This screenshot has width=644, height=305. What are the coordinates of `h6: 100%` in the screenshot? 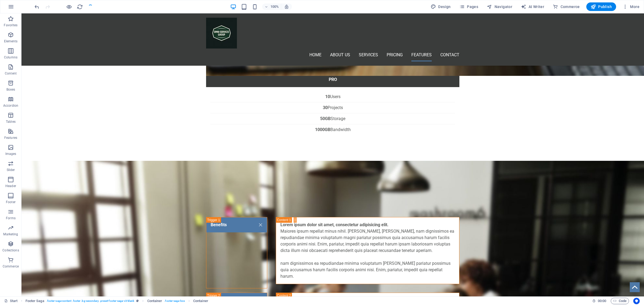 It's located at (275, 7).